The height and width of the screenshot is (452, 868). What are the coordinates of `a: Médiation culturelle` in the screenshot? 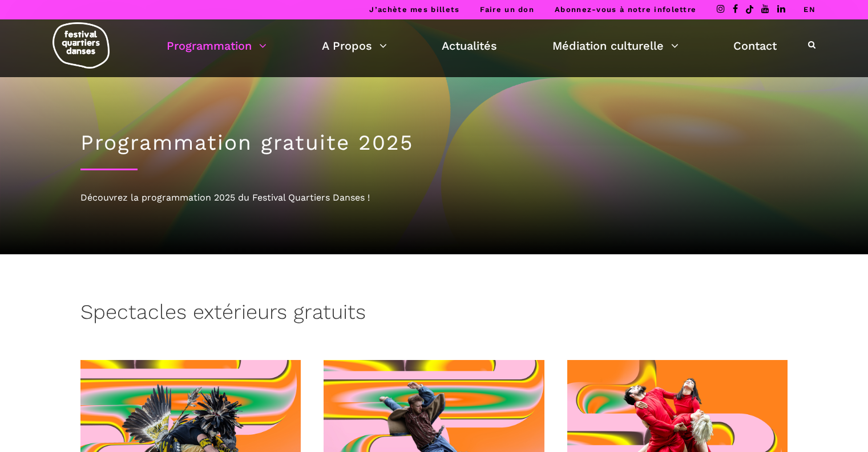 It's located at (615, 46).